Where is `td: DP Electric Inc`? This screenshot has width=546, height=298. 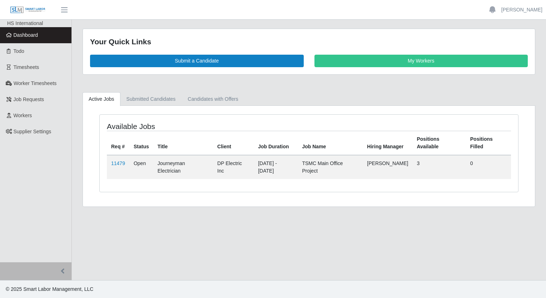 td: DP Electric Inc is located at coordinates (233, 167).